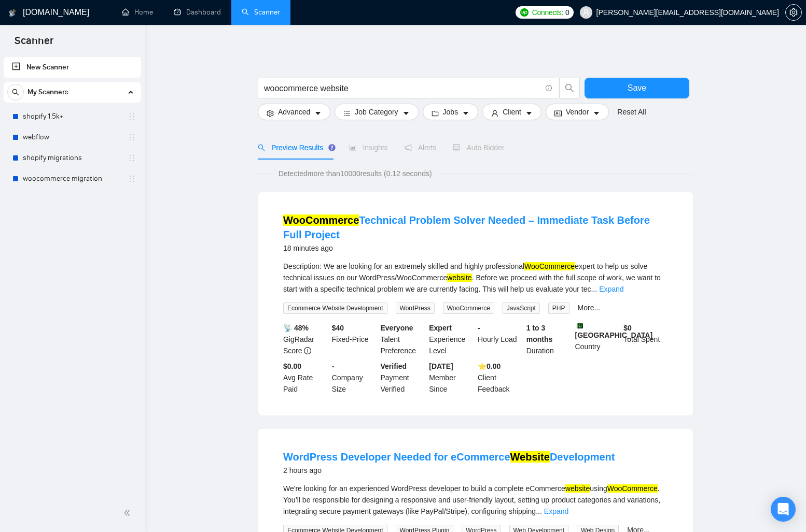  What do you see at coordinates (295, 148) in the screenshot?
I see `span: Preview Results` at bounding box center [295, 148].